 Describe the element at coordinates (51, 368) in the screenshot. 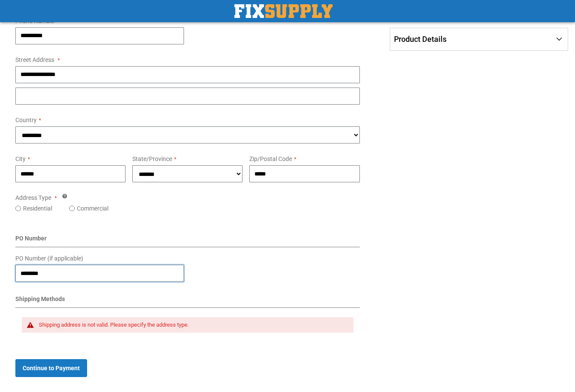

I see `span: Continue to Payment` at that location.